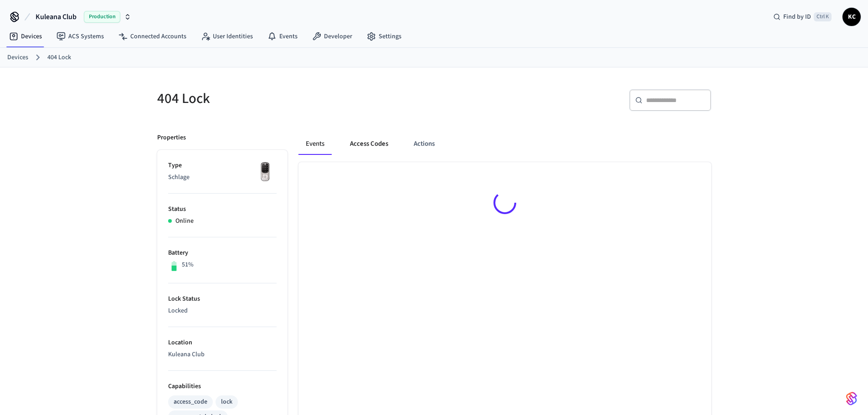  Describe the element at coordinates (315, 144) in the screenshot. I see `button: Events` at that location.